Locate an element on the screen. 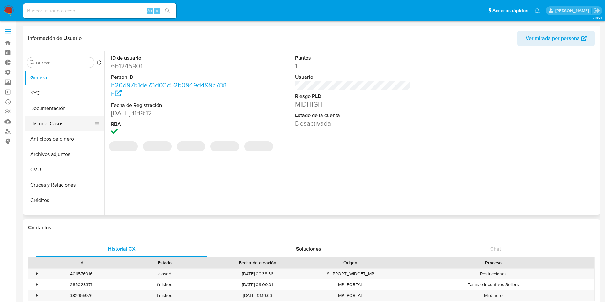  button: Volver al orden por defecto is located at coordinates (99, 63).